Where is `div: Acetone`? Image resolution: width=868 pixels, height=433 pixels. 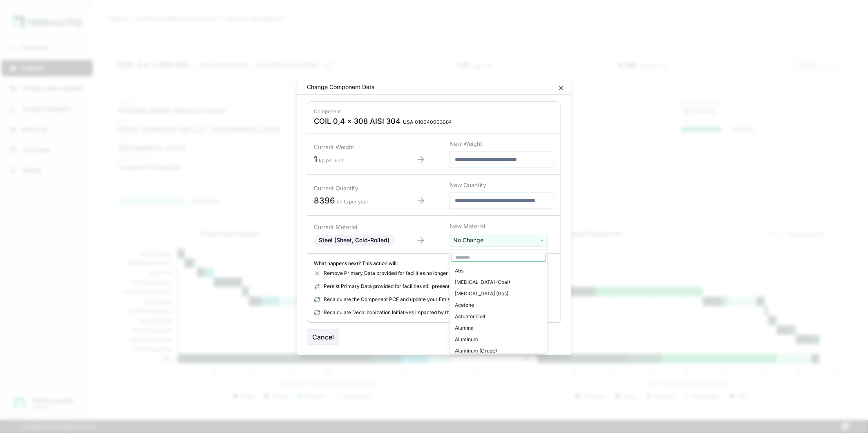
div: Acetone is located at coordinates (499, 305).